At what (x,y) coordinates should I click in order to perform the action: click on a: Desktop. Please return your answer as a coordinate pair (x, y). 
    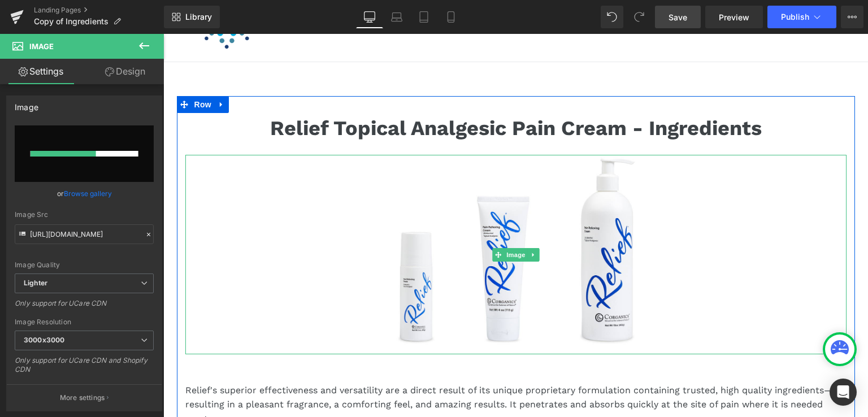
    Looking at the image, I should click on (369, 17).